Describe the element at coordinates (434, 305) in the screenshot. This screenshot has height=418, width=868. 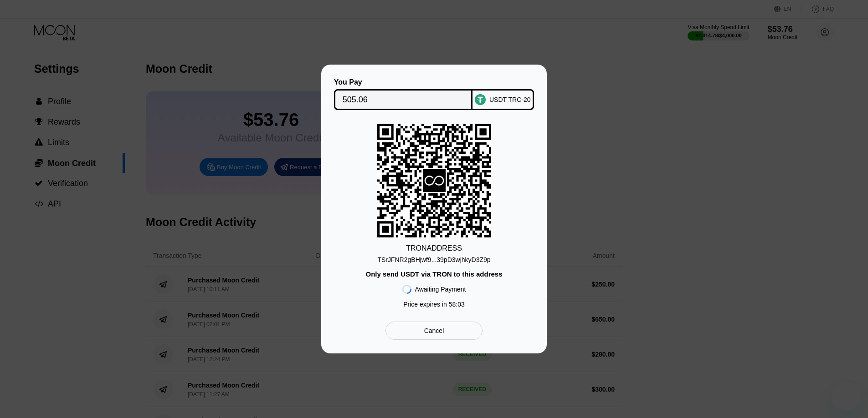
I see `div: Price expires in` at that location.